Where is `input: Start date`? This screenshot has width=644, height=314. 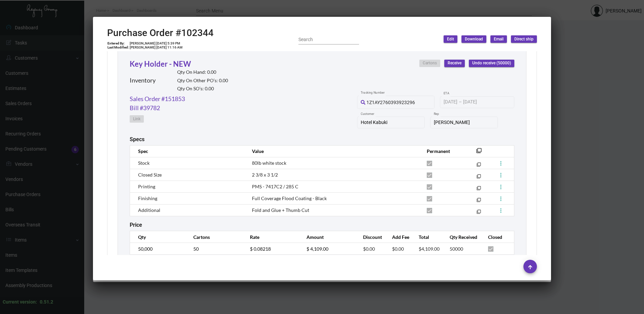
input: Start date is located at coordinates (451, 102).